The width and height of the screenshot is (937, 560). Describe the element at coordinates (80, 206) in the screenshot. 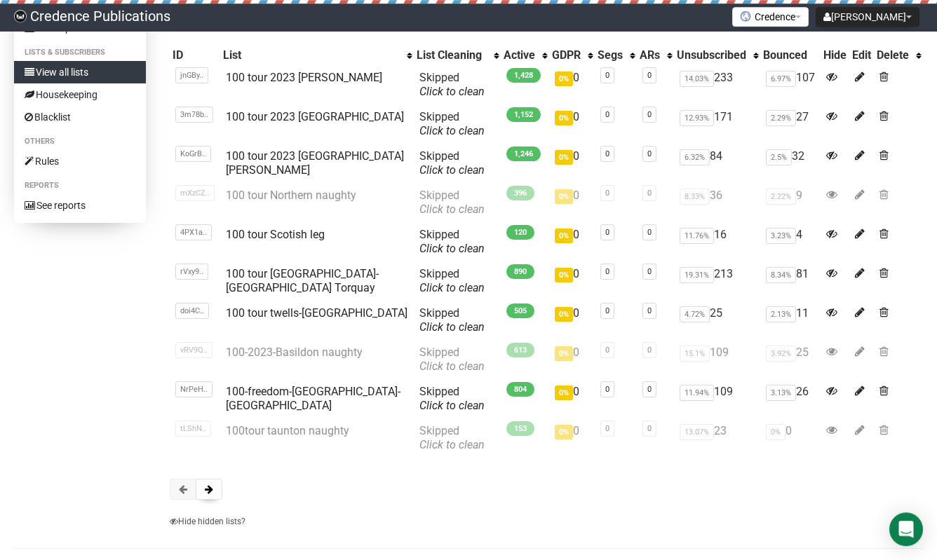

I see `a: See reports` at that location.